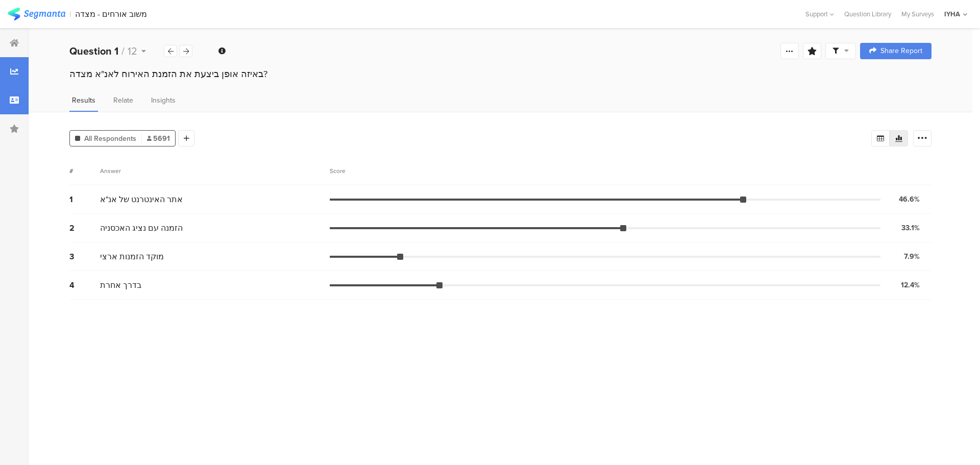 Image resolution: width=980 pixels, height=465 pixels. What do you see at coordinates (918, 14) in the screenshot?
I see `div: My Surveys` at bounding box center [918, 14].